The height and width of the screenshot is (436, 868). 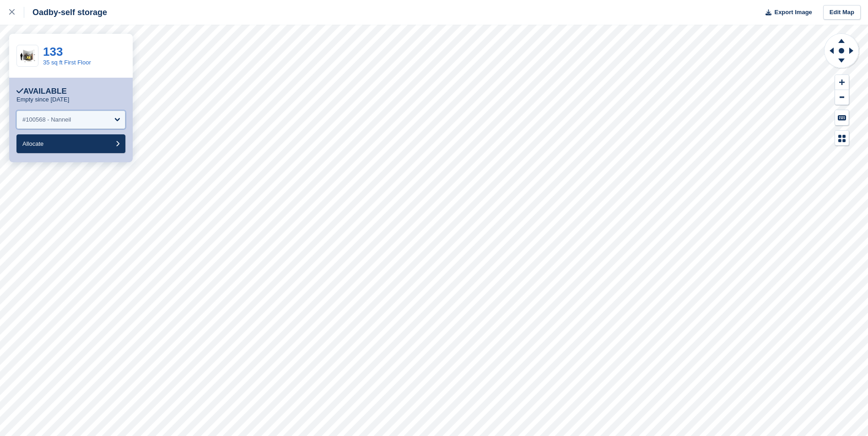 I want to click on div: #100568 - Nanneil, so click(x=46, y=120).